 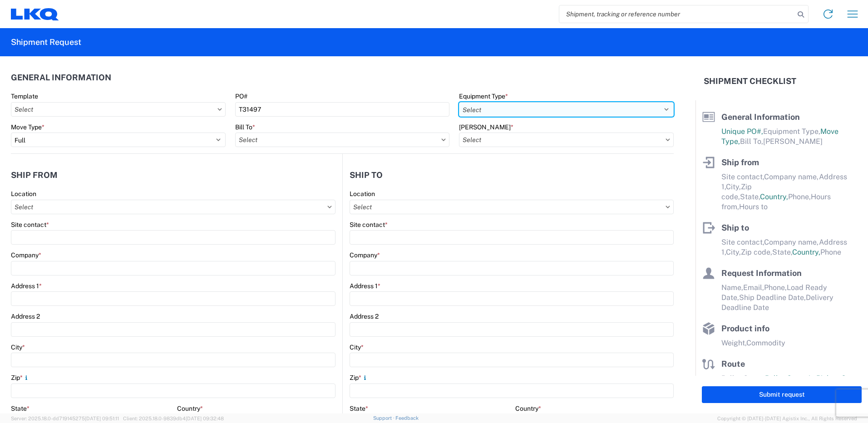 I want to click on label: PO#, so click(x=241, y=96).